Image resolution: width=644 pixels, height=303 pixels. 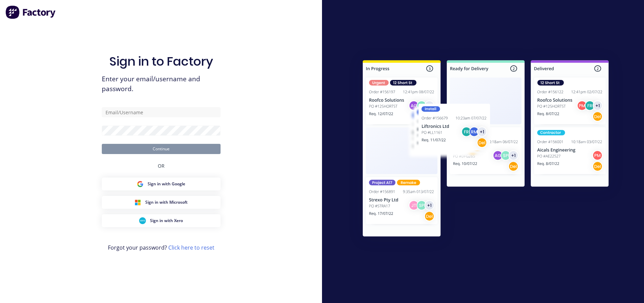 What do you see at coordinates (161, 84) in the screenshot?
I see `span: Enter your email/username and password.` at bounding box center [161, 84].